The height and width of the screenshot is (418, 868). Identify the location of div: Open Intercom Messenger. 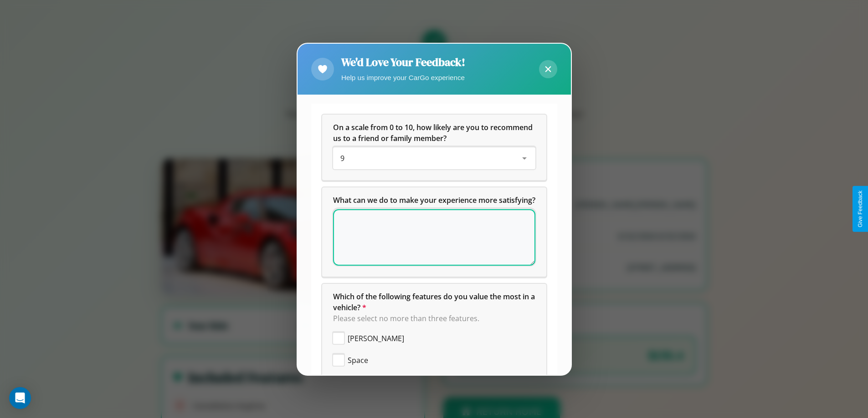
(20, 398).